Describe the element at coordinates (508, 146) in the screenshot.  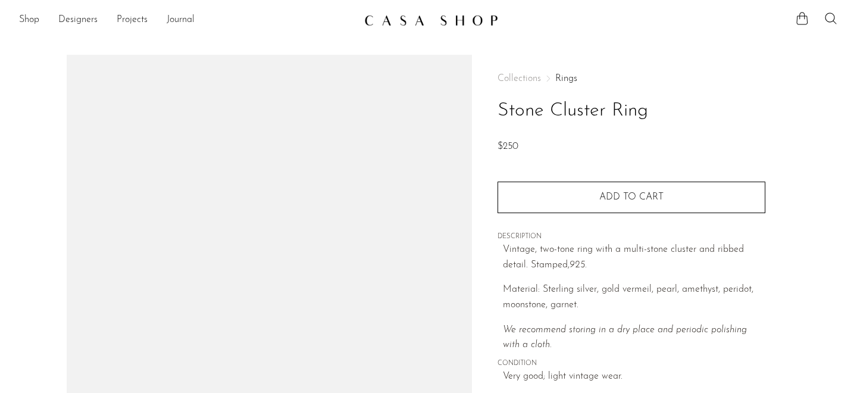
I see `span: $250` at that location.